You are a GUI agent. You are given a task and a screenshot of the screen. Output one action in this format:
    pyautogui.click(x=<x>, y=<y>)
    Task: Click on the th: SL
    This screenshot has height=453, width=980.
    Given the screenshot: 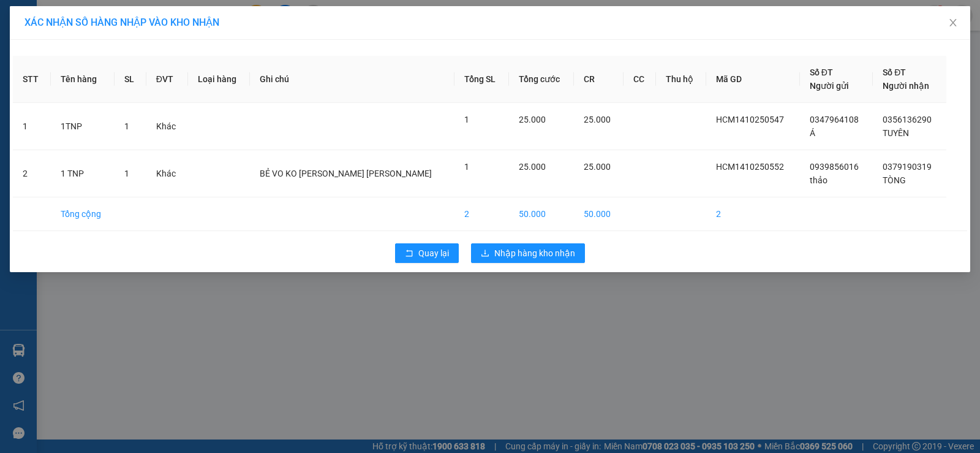 What is the action you would take?
    pyautogui.click(x=130, y=79)
    